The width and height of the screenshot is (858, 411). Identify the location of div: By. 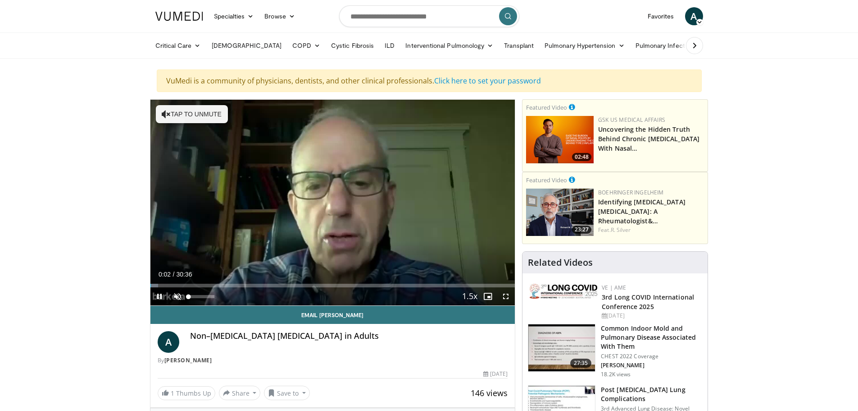
(333, 360).